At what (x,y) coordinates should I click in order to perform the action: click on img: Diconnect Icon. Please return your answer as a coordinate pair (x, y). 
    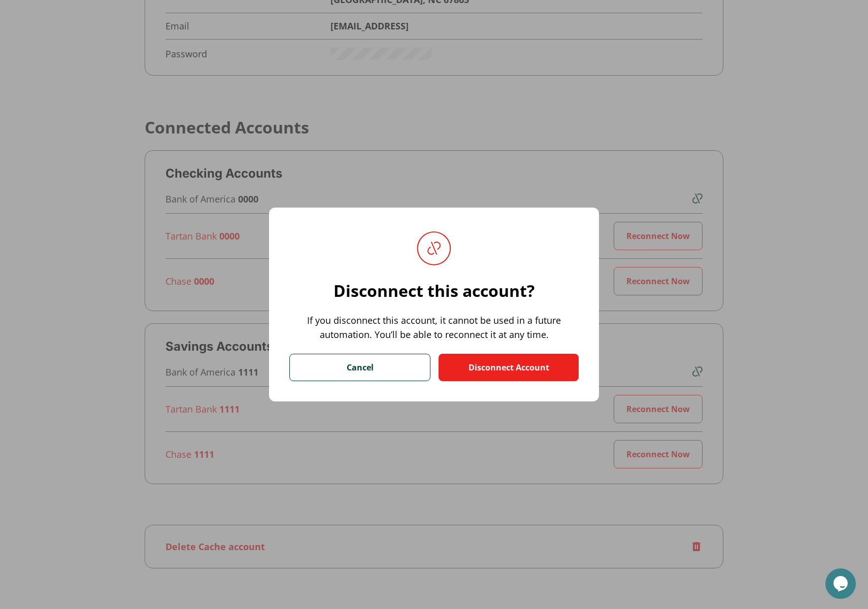
    Looking at the image, I should click on (434, 249).